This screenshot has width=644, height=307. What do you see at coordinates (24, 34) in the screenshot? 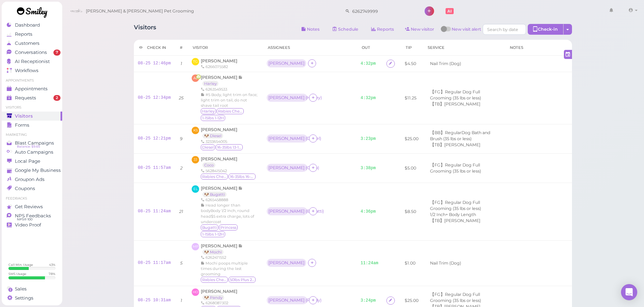
I see `span: Reports` at bounding box center [24, 34].